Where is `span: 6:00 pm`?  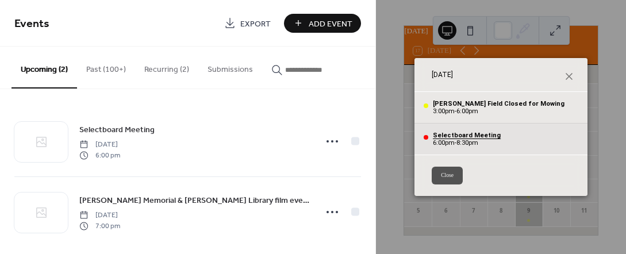
span: 6:00 pm is located at coordinates (99, 155).